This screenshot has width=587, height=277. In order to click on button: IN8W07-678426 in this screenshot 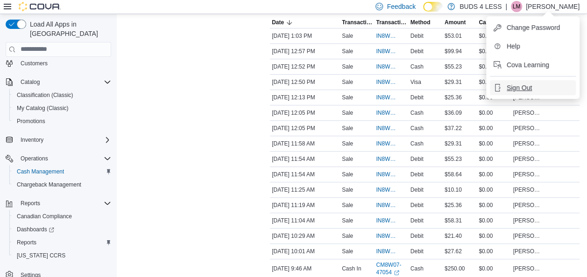, I will do `click(391, 144)`.